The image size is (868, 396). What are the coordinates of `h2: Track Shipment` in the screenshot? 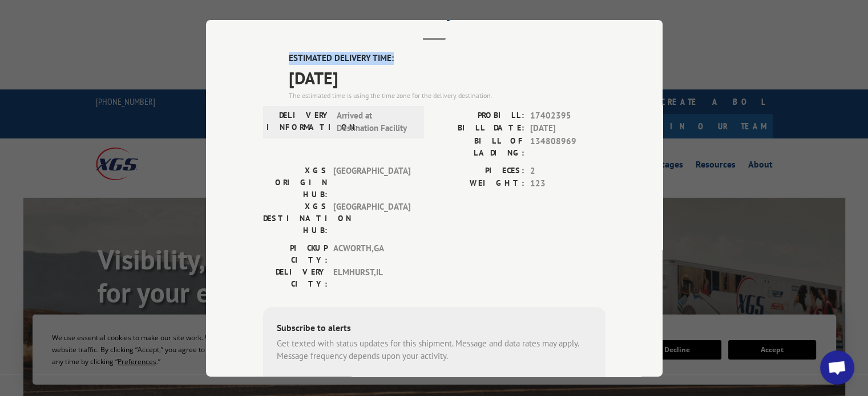 It's located at (434, 13).